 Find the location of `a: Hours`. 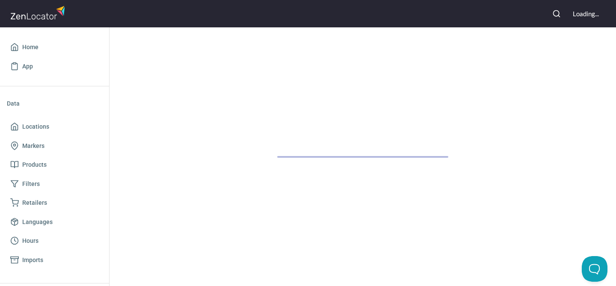

a: Hours is located at coordinates (54, 241).